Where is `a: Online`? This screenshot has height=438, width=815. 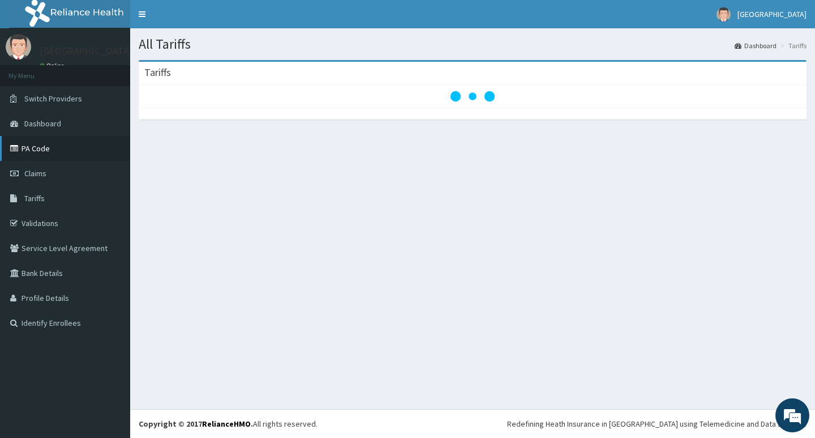
a: Online is located at coordinates (53, 66).